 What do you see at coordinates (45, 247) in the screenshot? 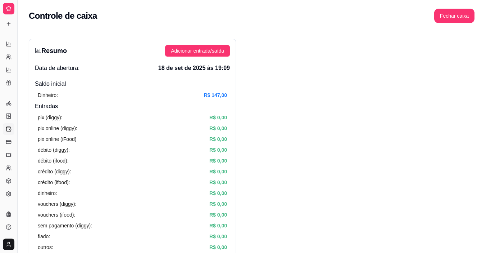
I see `article: outros:` at bounding box center [45, 247].